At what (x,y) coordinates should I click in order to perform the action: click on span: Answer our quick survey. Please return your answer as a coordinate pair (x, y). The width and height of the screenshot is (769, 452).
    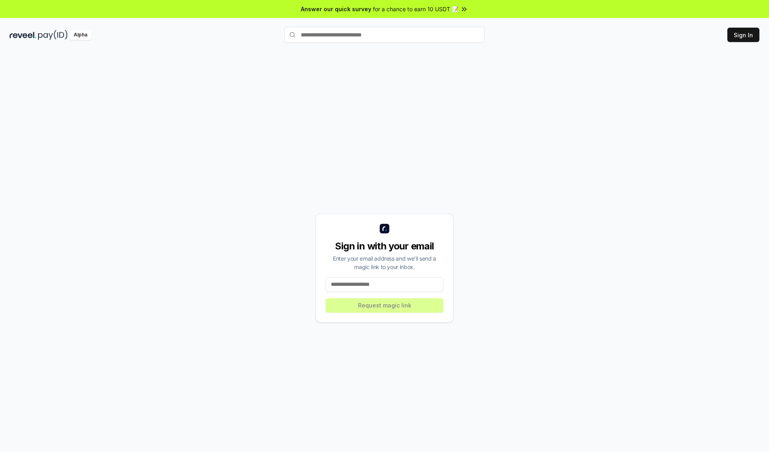
    Looking at the image, I should click on (336, 9).